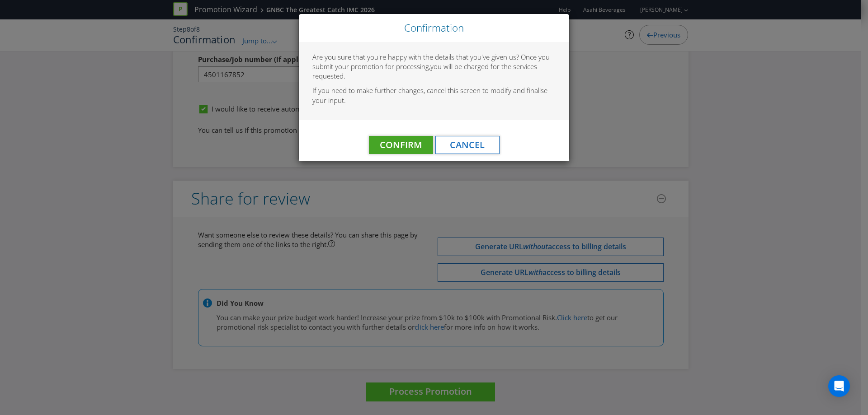 Image resolution: width=868 pixels, height=415 pixels. Describe the element at coordinates (839, 386) in the screenshot. I see `div: Open Intercom Messenger` at that location.